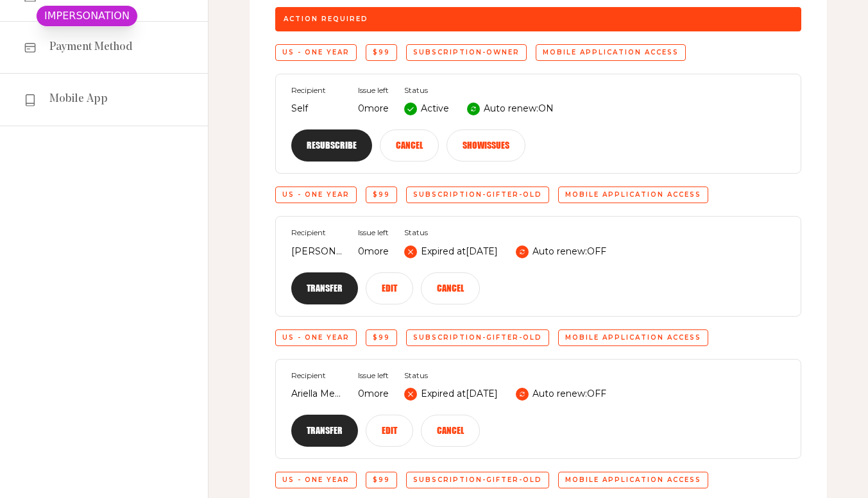  I want to click on button: Showissues, so click(486, 146).